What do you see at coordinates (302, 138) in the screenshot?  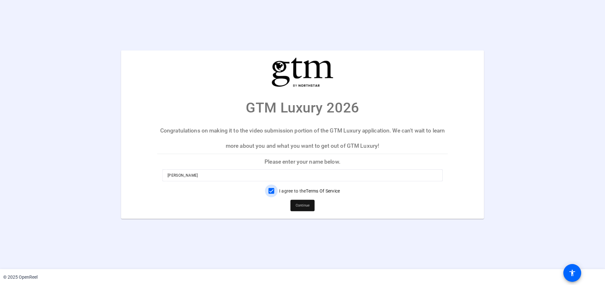 I see `p: Congratulations on making it to the video submission portion of the GTM Luxury application. We ca...` at bounding box center [302, 138].